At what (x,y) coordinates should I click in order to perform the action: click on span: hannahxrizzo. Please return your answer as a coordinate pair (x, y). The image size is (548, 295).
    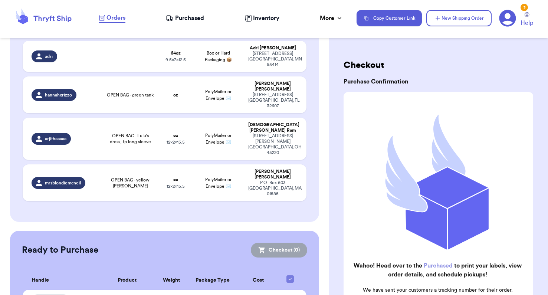
    Looking at the image, I should click on (58, 95).